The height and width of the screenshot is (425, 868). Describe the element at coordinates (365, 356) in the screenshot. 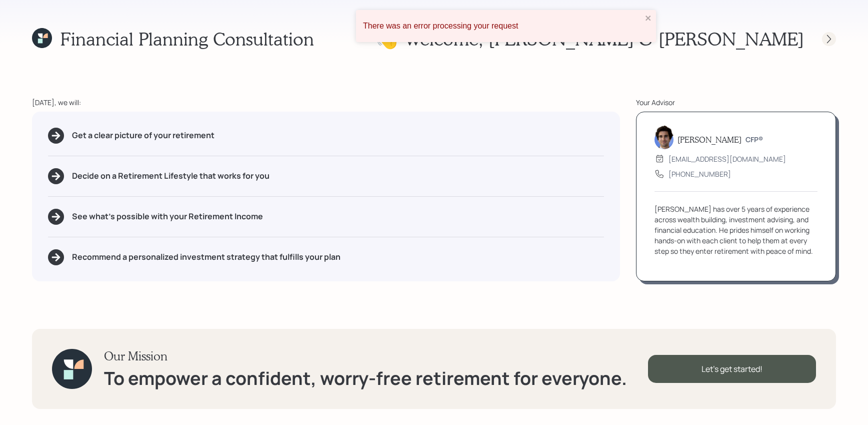

I see `h3: Our Mission` at that location.